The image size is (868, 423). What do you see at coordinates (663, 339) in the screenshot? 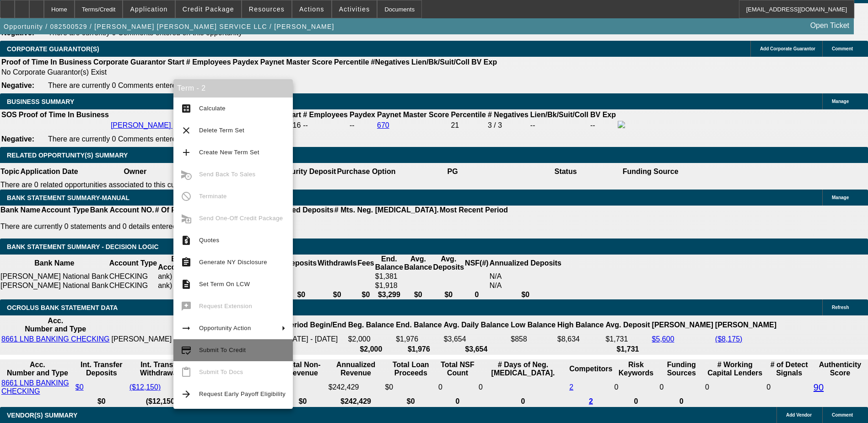
I see `a: $5,600` at bounding box center [663, 339].